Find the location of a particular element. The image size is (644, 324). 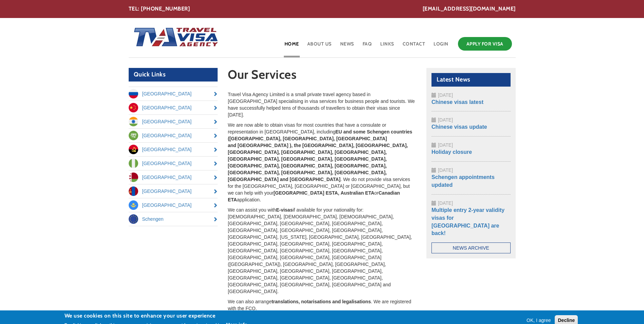

a: About Us is located at coordinates (319, 46).